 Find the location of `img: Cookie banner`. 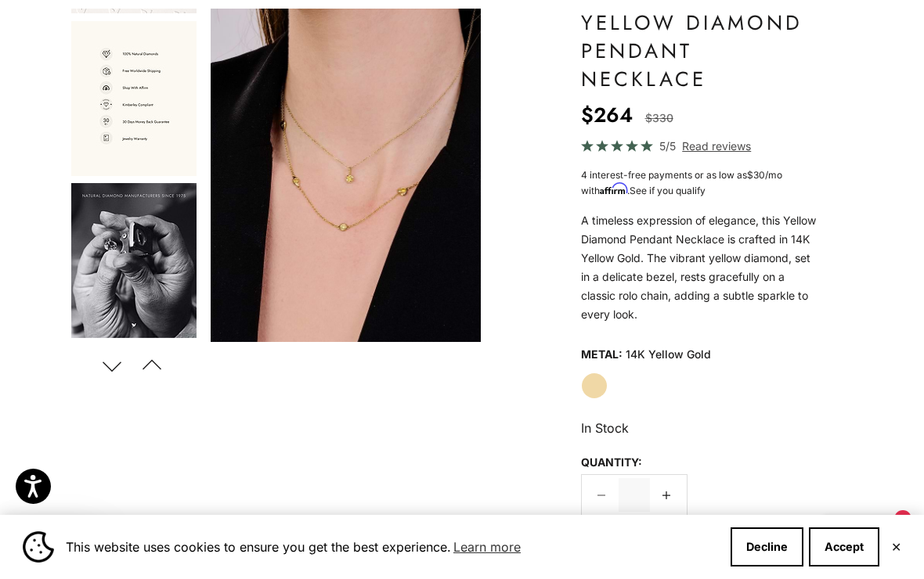

img: Cookie banner is located at coordinates (38, 547).